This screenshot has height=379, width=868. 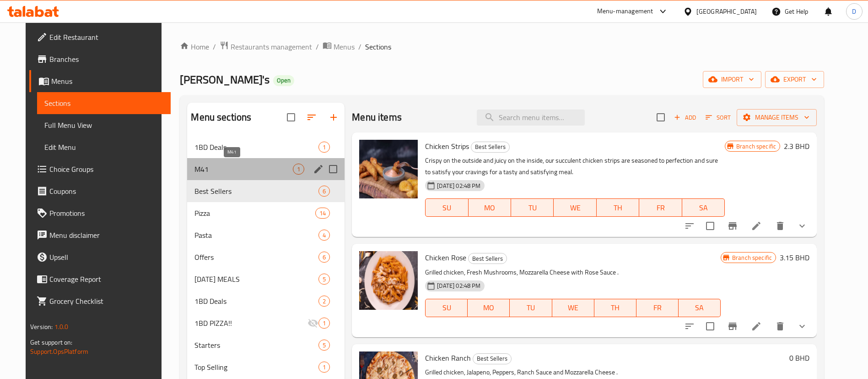 I want to click on img: Chicken Rose, so click(x=388, y=280).